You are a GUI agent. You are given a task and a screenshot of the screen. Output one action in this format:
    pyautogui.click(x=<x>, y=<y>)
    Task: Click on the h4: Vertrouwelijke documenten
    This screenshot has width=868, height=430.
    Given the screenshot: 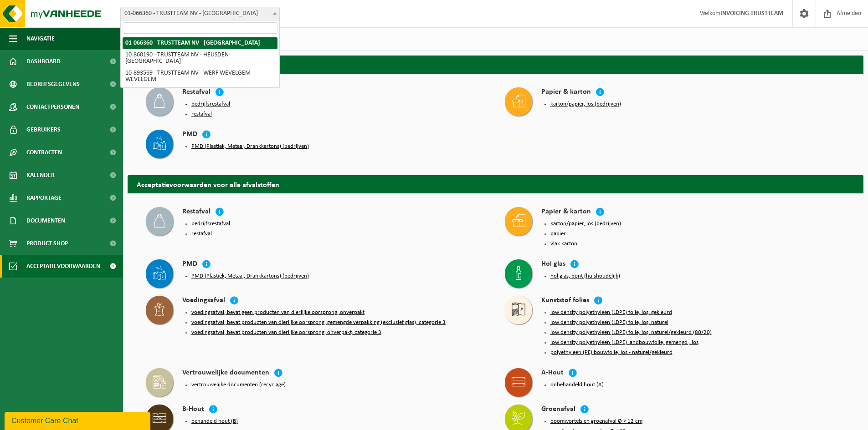 What is the action you would take?
    pyautogui.click(x=225, y=373)
    